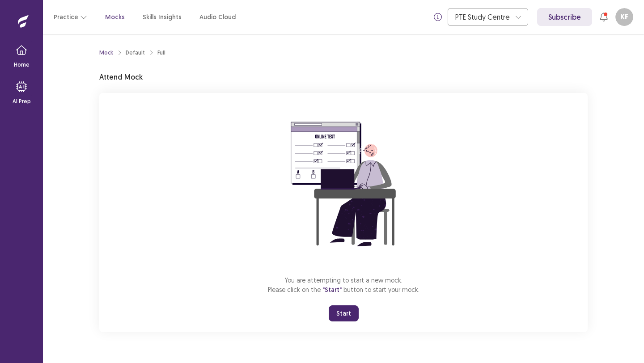  Describe the element at coordinates (483, 17) in the screenshot. I see `div: PTE Study Centre` at that location.